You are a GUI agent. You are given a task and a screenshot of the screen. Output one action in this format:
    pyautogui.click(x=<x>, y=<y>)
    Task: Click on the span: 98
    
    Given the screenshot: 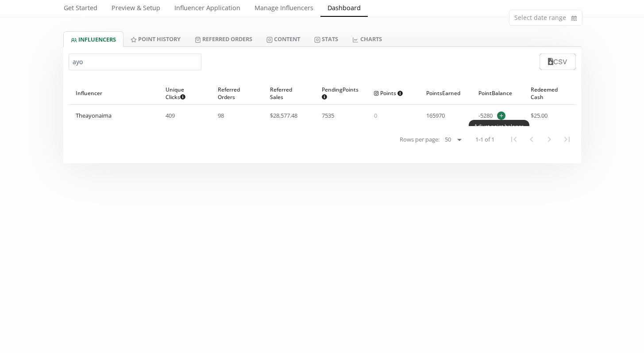 What is the action you would take?
    pyautogui.click(x=221, y=115)
    